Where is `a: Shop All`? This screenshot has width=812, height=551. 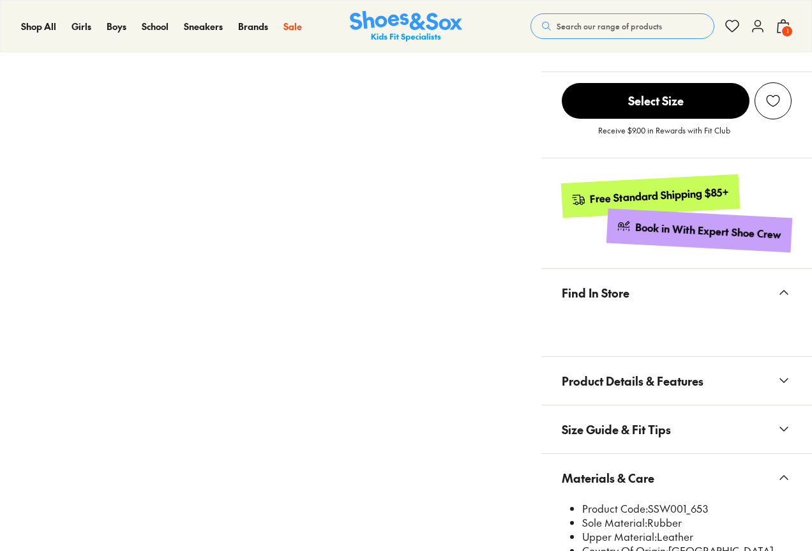 a: Shop All is located at coordinates (38, 26).